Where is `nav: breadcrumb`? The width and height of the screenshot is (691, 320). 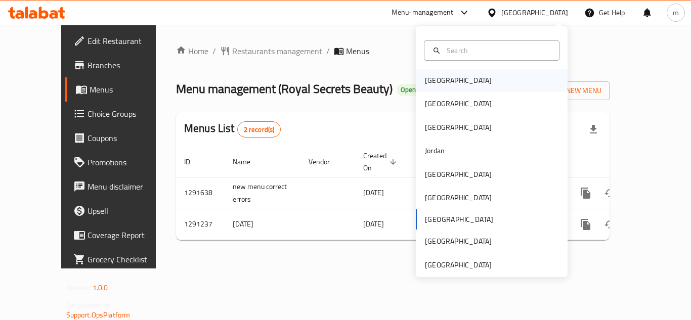 nav: breadcrumb is located at coordinates (392, 51).